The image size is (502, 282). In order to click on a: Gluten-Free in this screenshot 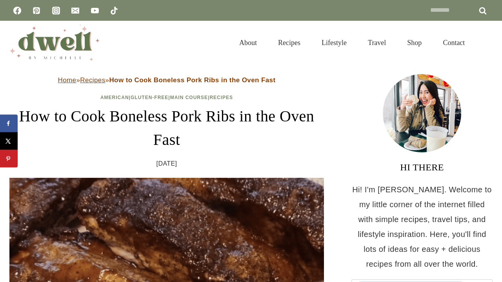, I will do `click(149, 98)`.